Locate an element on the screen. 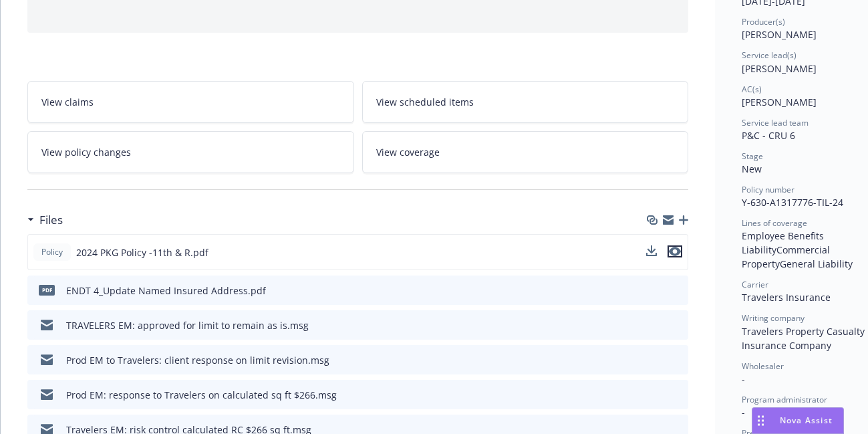  div: Drag to move is located at coordinates (760, 421).